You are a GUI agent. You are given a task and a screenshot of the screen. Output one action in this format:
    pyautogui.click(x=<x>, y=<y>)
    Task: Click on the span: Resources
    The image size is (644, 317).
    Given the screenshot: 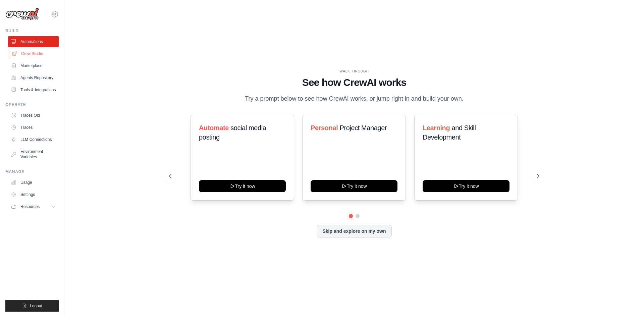 What is the action you would take?
    pyautogui.click(x=30, y=207)
    